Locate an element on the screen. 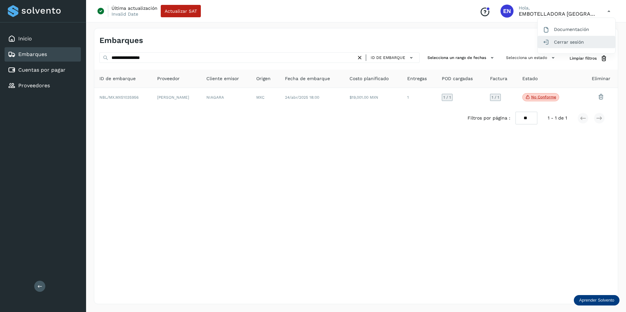 Image resolution: width=626 pixels, height=312 pixels. div: Aprender Solvento is located at coordinates (597, 301).